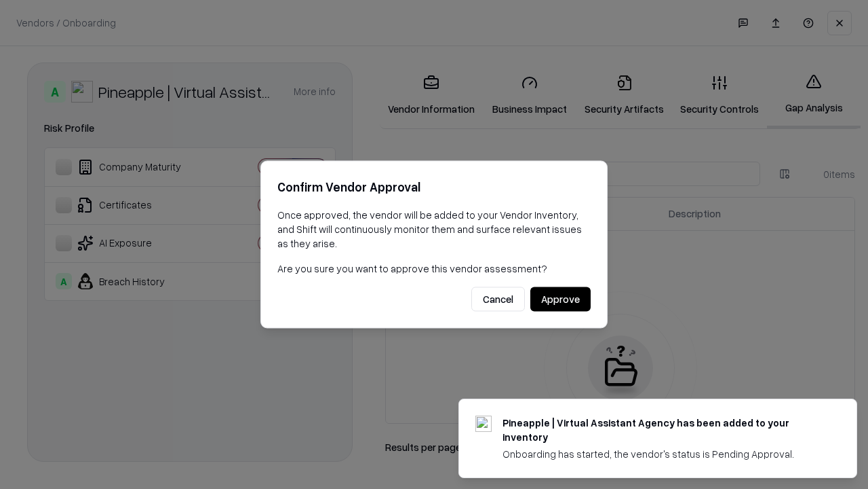 The width and height of the screenshot is (868, 489). Describe the element at coordinates (483, 423) in the screenshot. I see `img: trypineapple.com` at that location.